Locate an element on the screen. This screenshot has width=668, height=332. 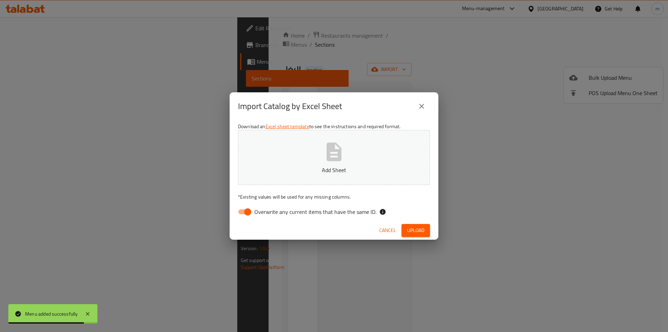
h2: Import Catalog by Excel Sheet is located at coordinates (290, 106).